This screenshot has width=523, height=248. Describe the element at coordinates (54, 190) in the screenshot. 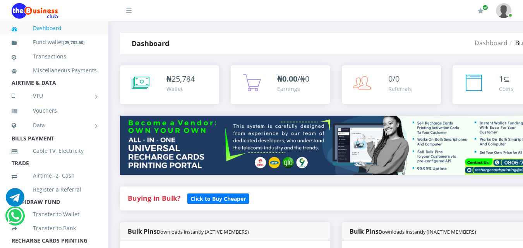

I see `a: Register a Referral` at that location.